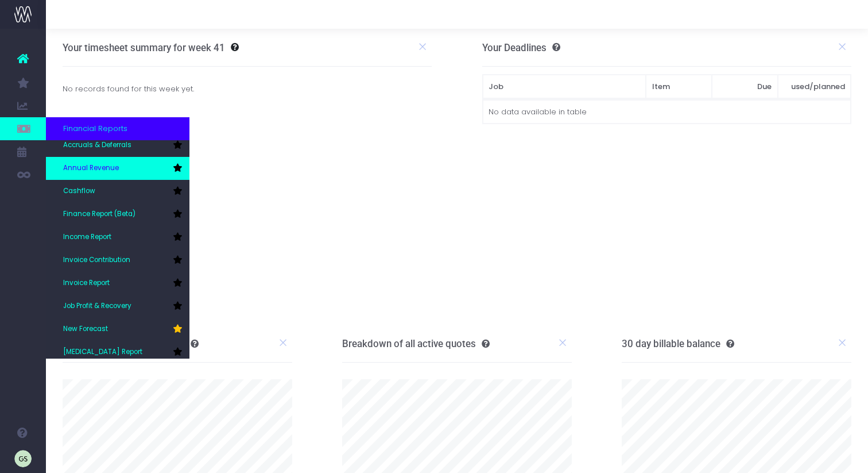 Image resolution: width=868 pixels, height=473 pixels. I want to click on h3: Your timesheet summary for week 41, so click(143, 47).